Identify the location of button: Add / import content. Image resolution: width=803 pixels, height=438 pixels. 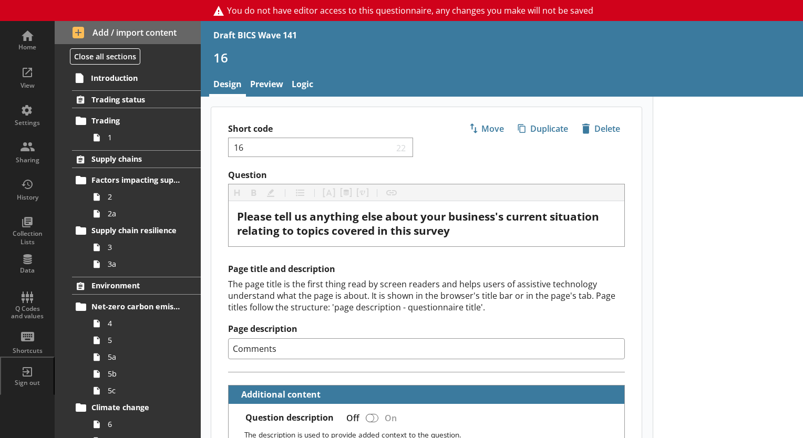
(128, 33).